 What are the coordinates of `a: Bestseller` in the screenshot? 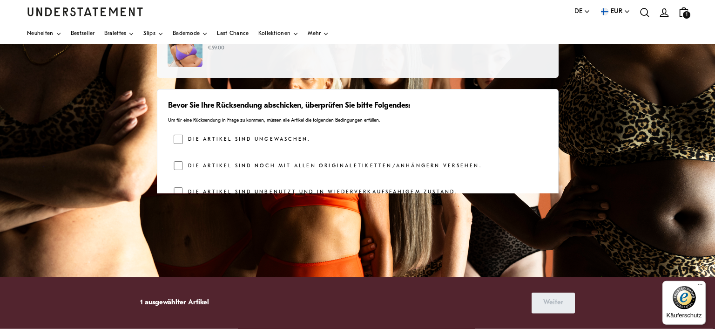 It's located at (83, 34).